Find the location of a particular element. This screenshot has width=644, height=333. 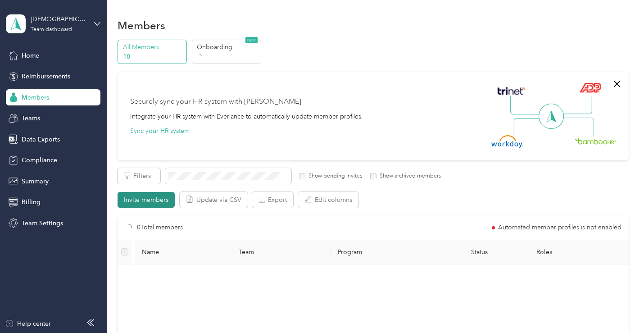

label: Show pending invites is located at coordinates (334, 176).